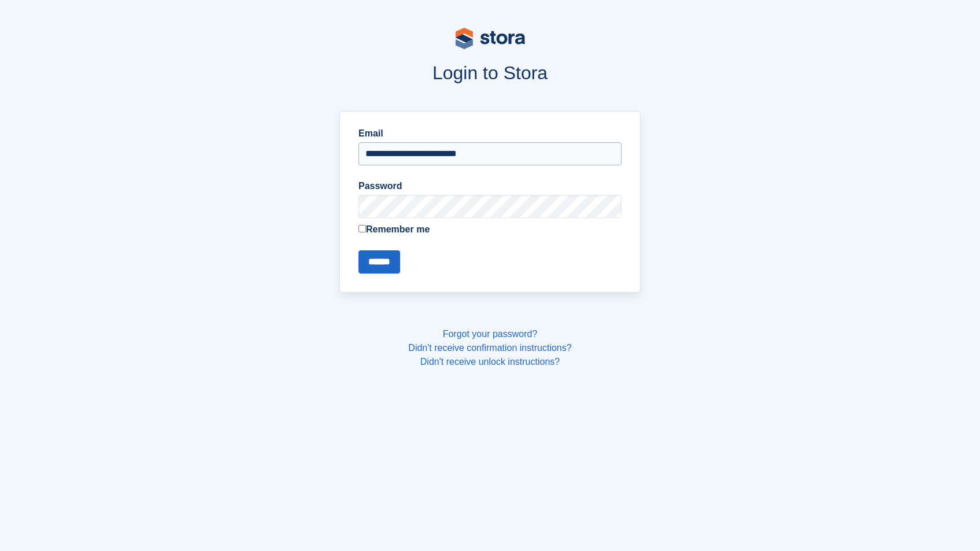 The width and height of the screenshot is (980, 551). Describe the element at coordinates (490, 334) in the screenshot. I see `a: Forgot your password?` at that location.